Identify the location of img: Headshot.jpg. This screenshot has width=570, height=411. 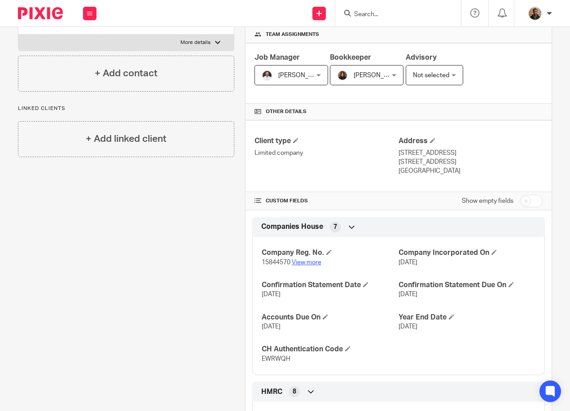
(343, 75).